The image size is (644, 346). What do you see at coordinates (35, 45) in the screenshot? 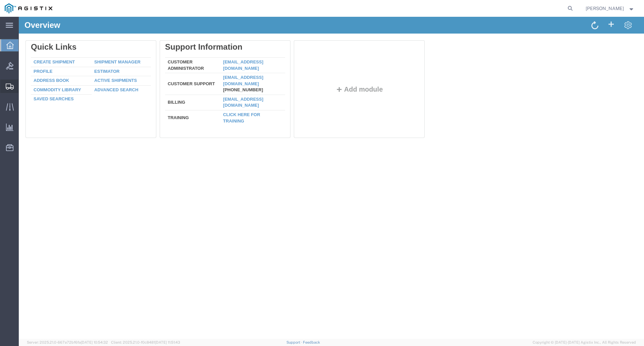
I see `a: Create Shipment` at bounding box center [35, 45].